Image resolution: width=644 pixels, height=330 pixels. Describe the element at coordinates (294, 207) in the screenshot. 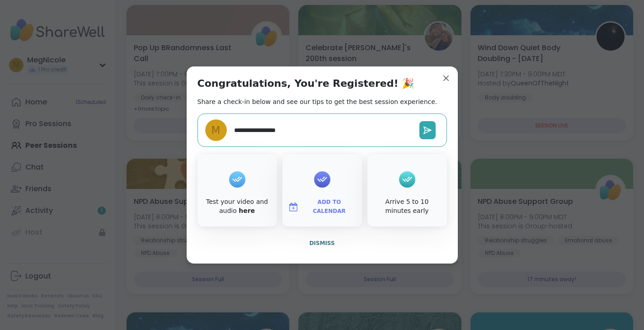

I see `img: ShareWell Logomark` at that location.